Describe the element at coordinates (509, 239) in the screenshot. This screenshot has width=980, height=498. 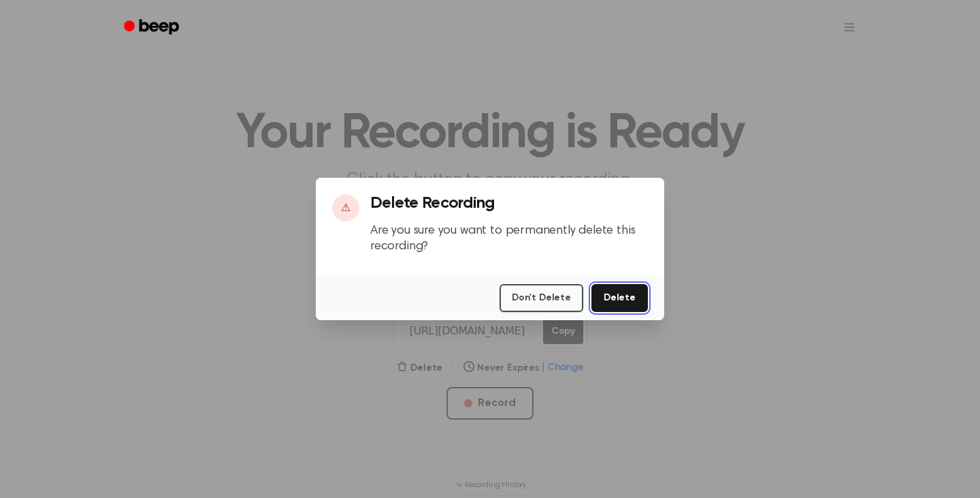
I see `p: Are you sure you want to permanently delete this recording?` at that location.